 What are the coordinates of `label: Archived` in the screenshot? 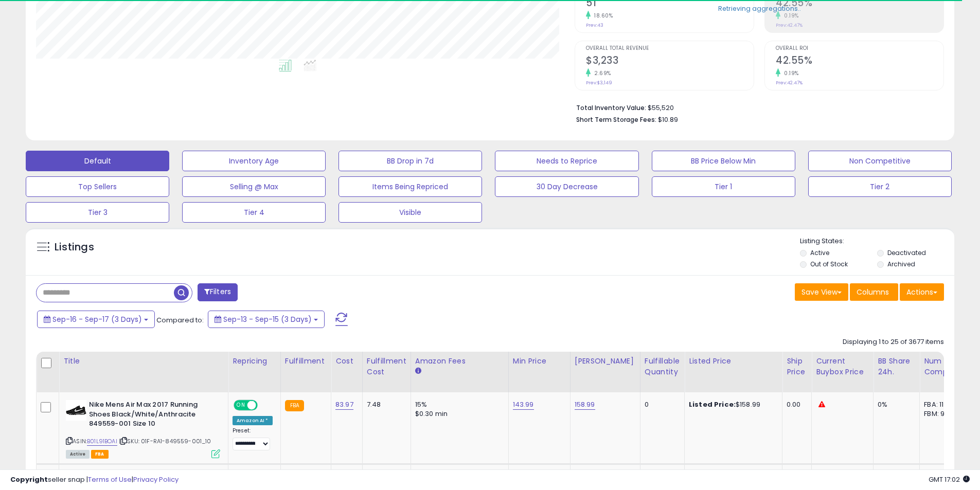 It's located at (901, 264).